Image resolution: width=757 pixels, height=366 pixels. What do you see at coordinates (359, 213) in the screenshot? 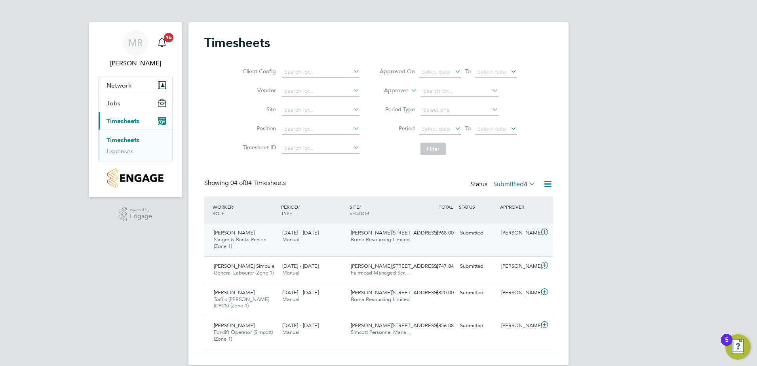
I see `span: VENDOR` at bounding box center [359, 213].